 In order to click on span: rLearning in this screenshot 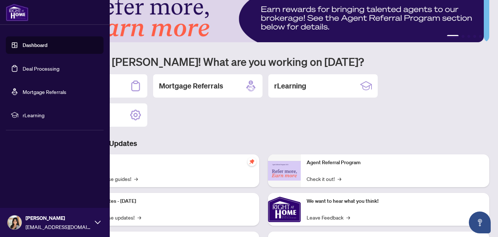, I will do `click(61, 115)`.